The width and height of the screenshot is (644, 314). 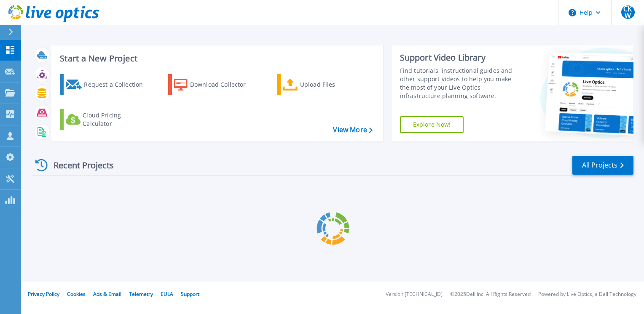 I want to click on a: Upload Files, so click(x=324, y=85).